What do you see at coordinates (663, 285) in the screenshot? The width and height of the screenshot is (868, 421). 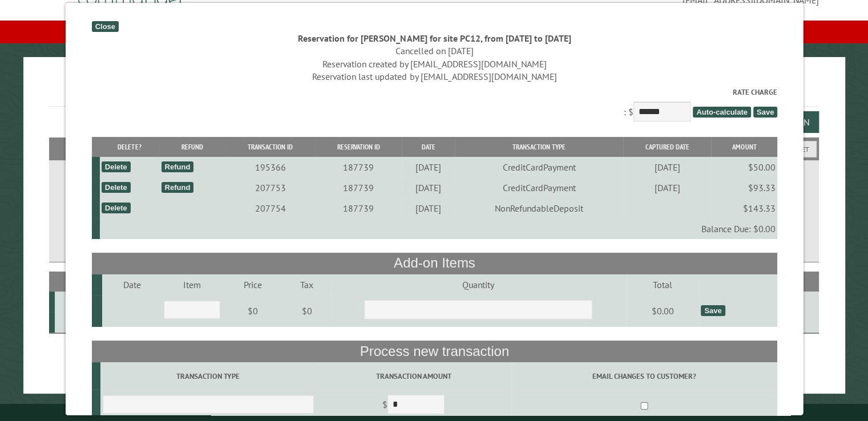 I see `td: Total` at bounding box center [663, 285].